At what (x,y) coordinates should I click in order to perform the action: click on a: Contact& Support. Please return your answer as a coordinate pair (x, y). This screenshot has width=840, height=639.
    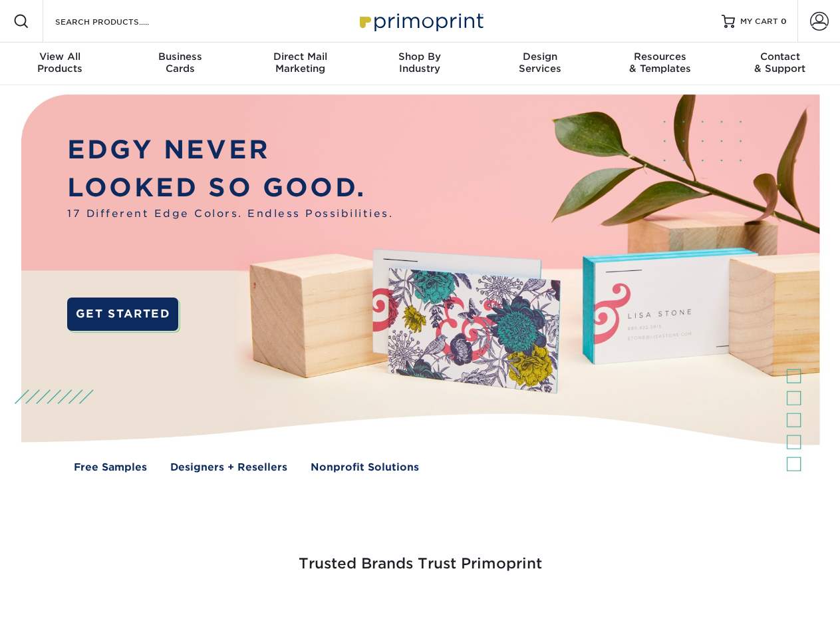
    Looking at the image, I should click on (780, 64).